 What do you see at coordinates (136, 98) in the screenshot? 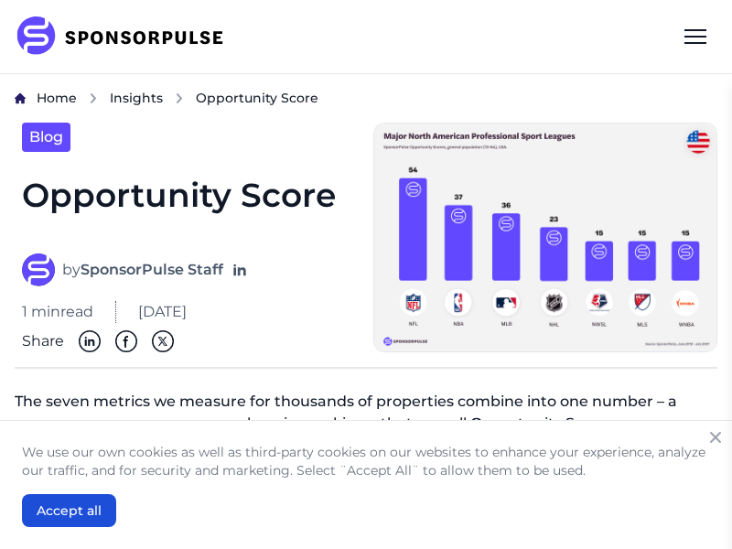
I see `a: Insights` at bounding box center [136, 98].